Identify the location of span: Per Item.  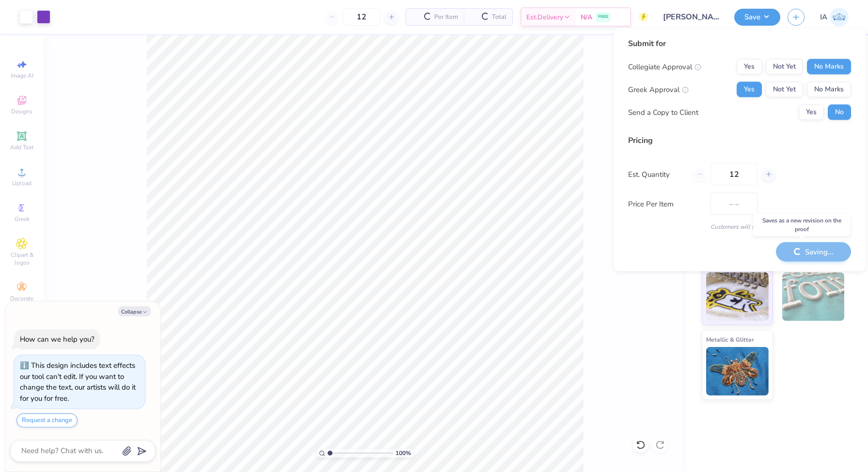
(446, 17).